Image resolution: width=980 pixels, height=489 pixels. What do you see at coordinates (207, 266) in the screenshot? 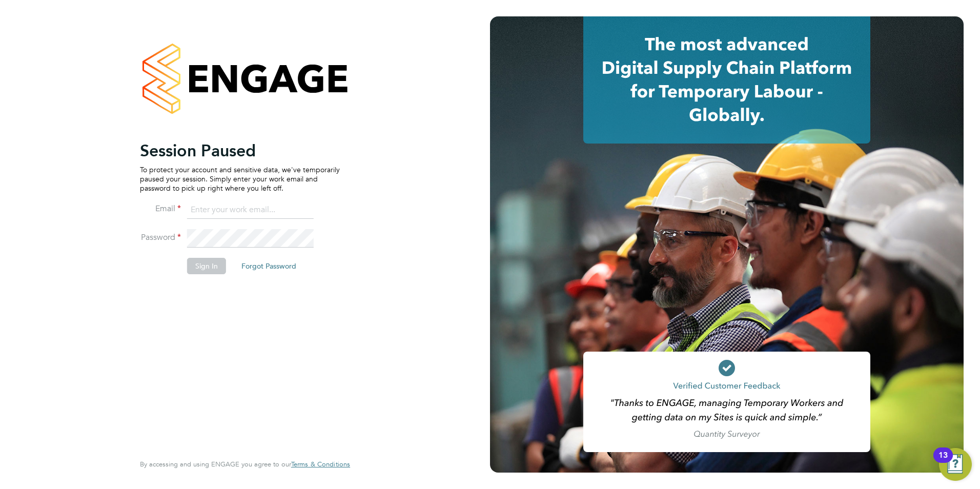
I see `button: Sign In` at bounding box center [207, 266].